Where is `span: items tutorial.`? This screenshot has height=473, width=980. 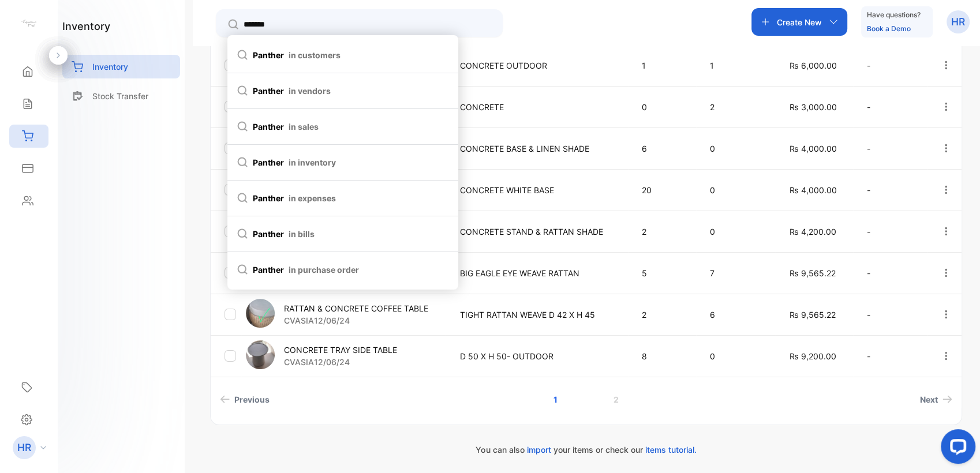
span: items tutorial. is located at coordinates (670, 450).